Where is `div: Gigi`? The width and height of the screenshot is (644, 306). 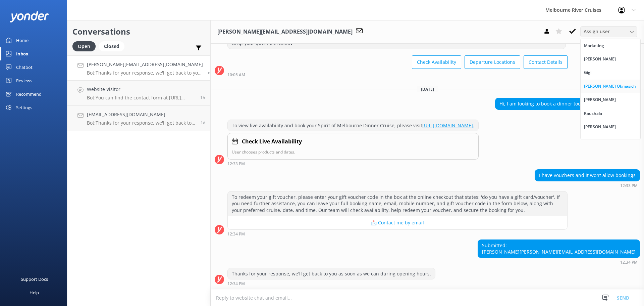 div: Gigi is located at coordinates (588, 73).